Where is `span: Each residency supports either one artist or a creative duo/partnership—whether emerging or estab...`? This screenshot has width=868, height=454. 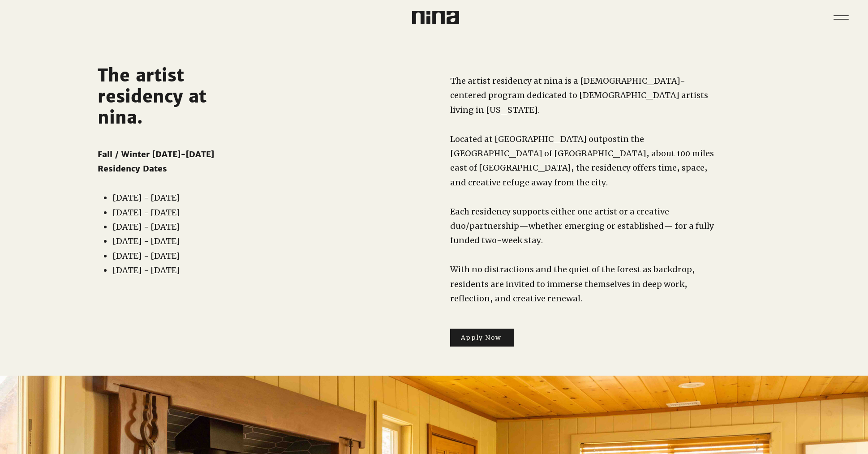
span: Each residency supports either one artist or a creative duo/partnership—whether emerging or estab... is located at coordinates (581, 226).